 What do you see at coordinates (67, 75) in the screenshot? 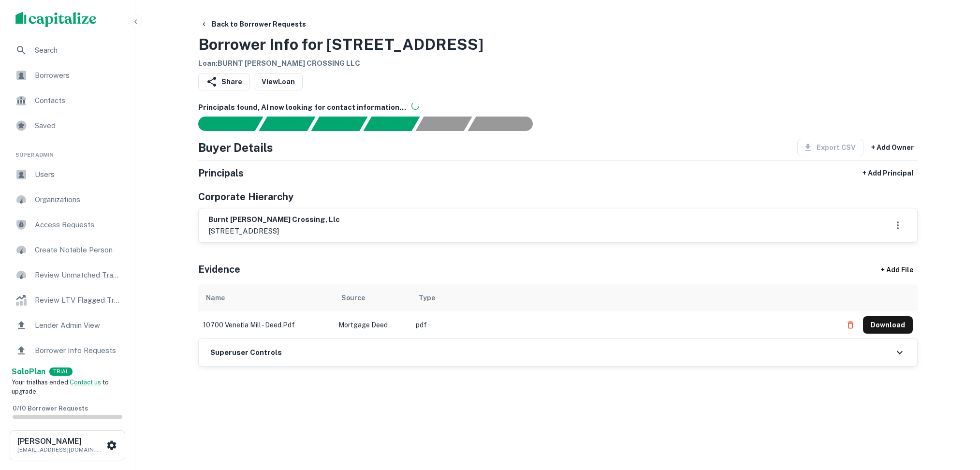
I see `div: Borrowers` at bounding box center [67, 75].